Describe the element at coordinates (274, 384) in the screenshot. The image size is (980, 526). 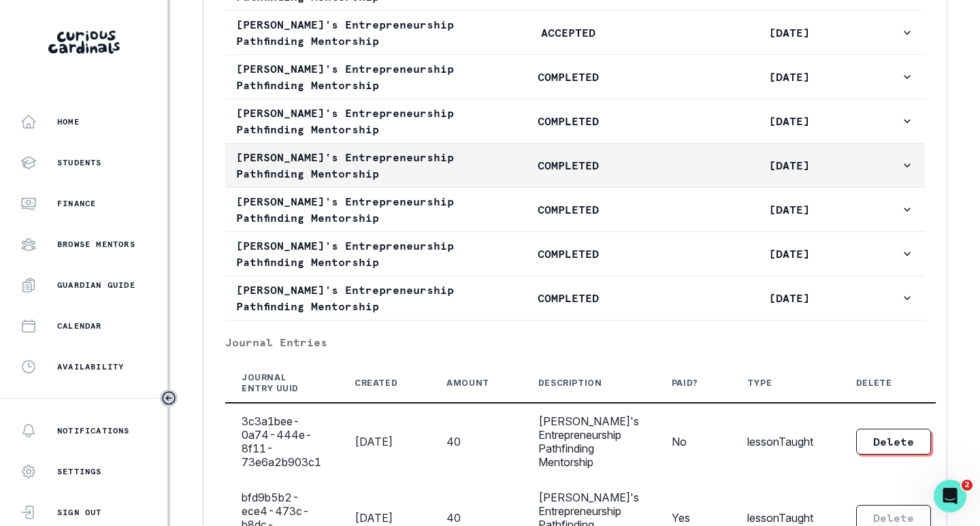
I see `div: Journal Entry UUID` at that location.